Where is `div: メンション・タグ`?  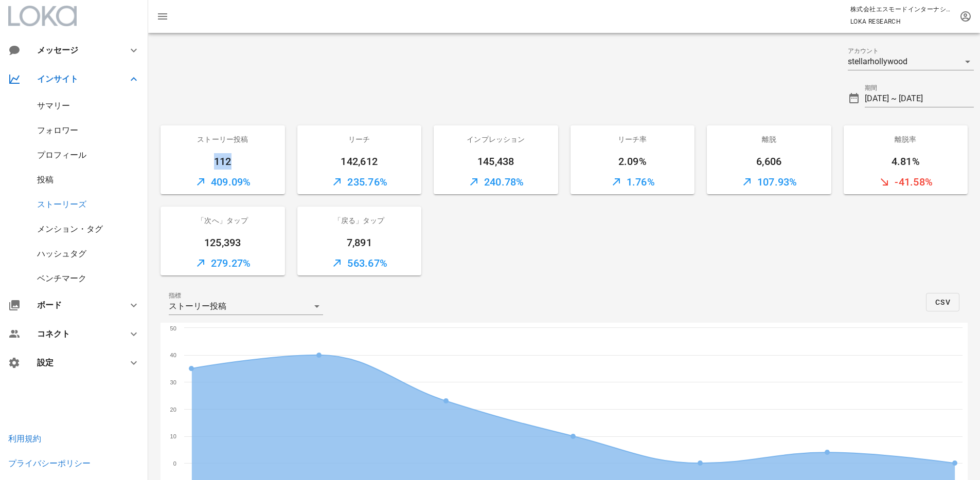
div: メンション・タグ is located at coordinates (70, 229).